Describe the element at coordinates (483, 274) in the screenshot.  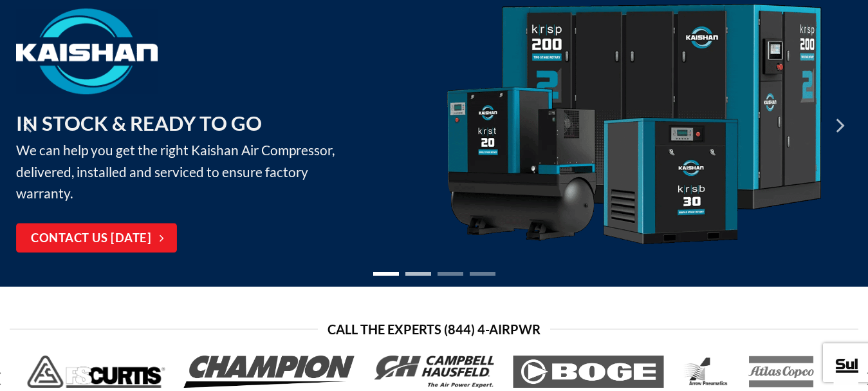
I see `li: Page dot 4` at that location.